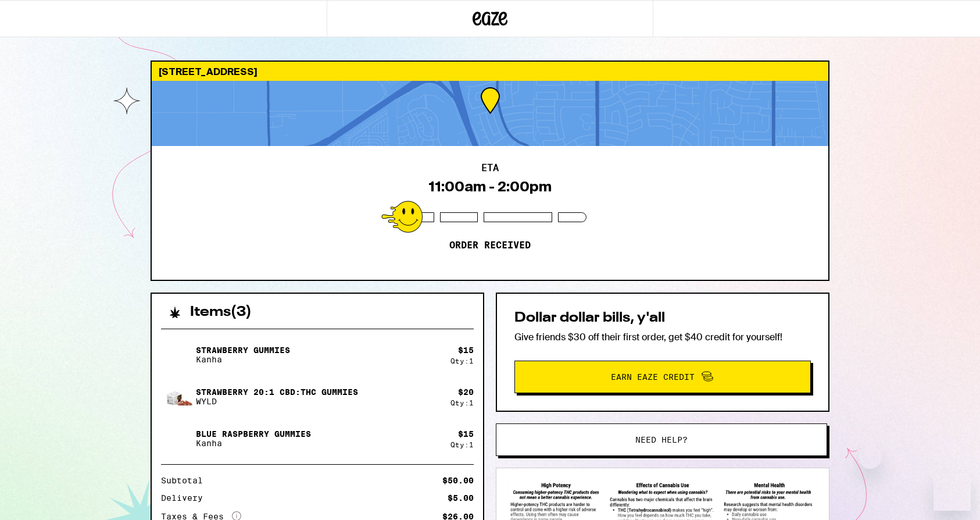 The height and width of the screenshot is (520, 980). I want to click on p: Strawberry Gummies, so click(243, 350).